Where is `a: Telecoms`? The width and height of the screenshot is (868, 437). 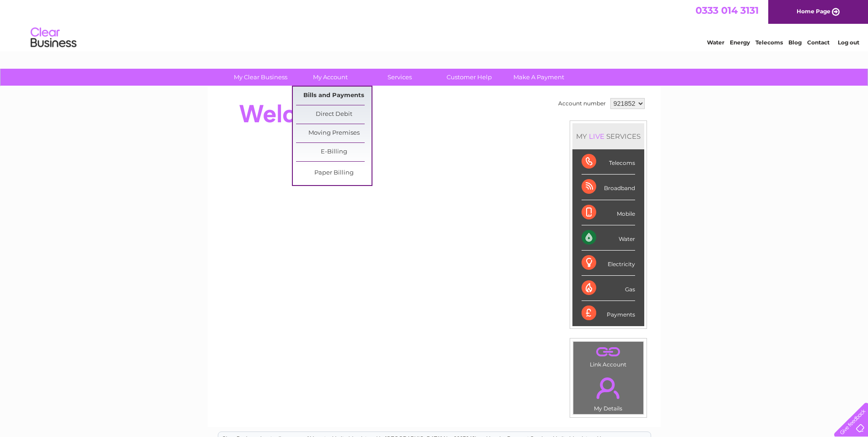
a: Telecoms is located at coordinates (769, 42).